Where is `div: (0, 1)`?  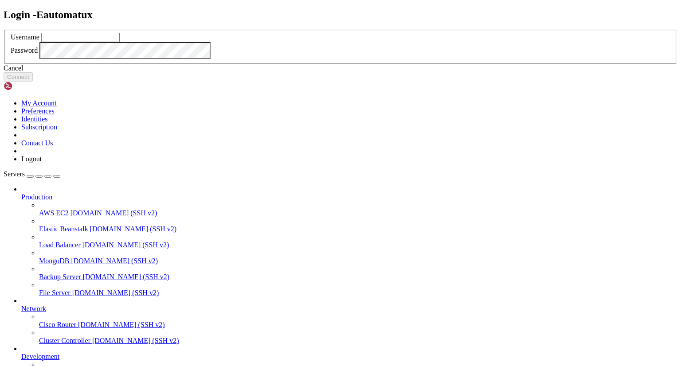
div: (0, 1) is located at coordinates (5, 15).